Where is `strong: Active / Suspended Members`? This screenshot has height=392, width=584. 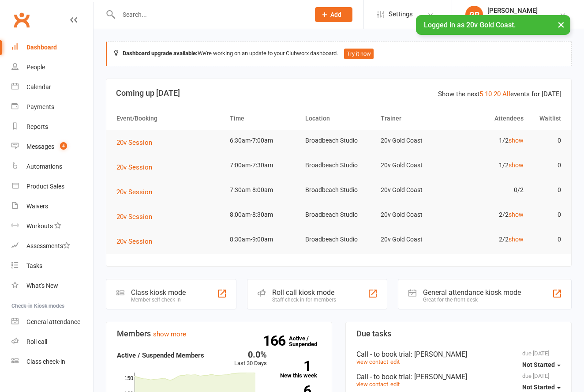 strong: Active / Suspended Members is located at coordinates (160, 355).